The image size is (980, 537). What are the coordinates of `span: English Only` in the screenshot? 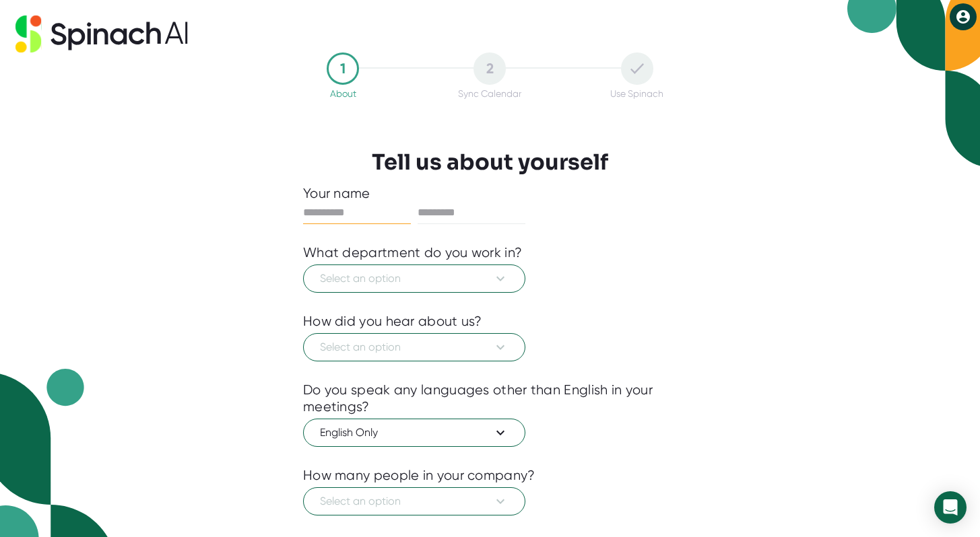 It's located at (414, 433).